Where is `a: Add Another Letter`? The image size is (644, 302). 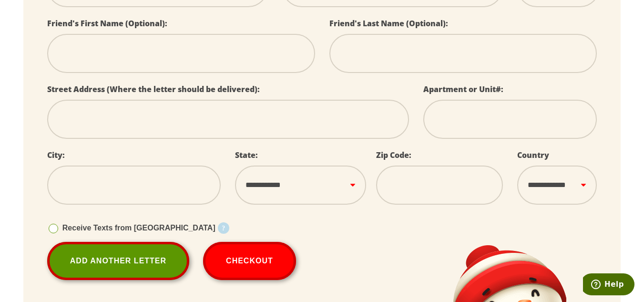 a: Add Another Letter is located at coordinates (118, 261).